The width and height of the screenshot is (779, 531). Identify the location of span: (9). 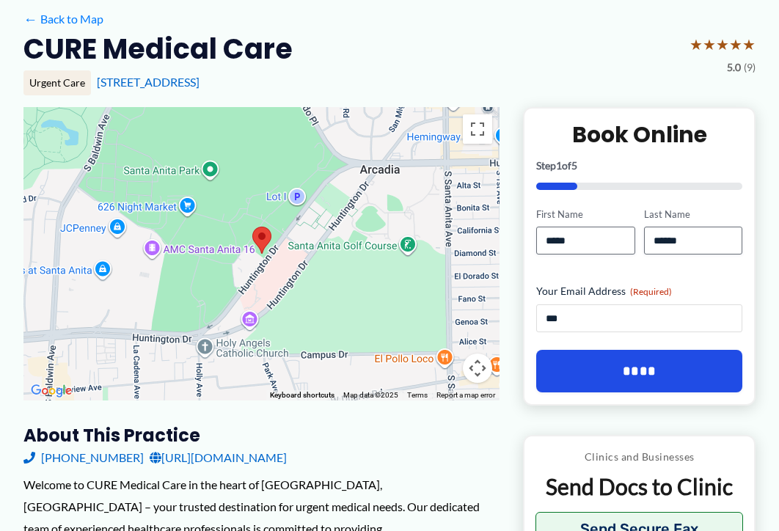
(750, 67).